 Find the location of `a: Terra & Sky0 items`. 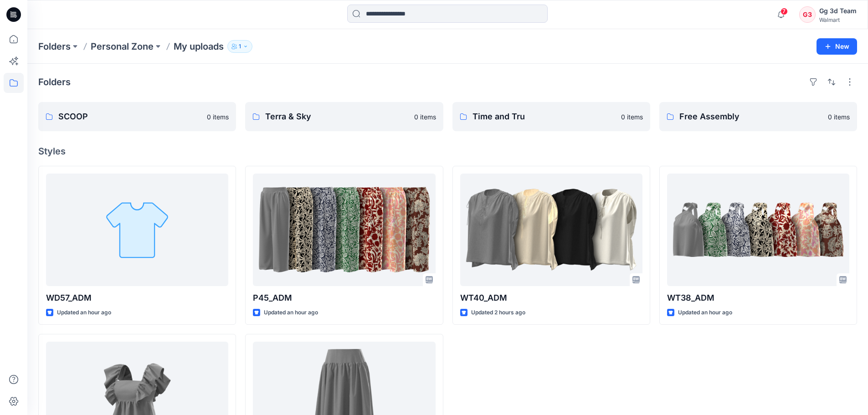

a: Terra & Sky0 items is located at coordinates (344, 117).